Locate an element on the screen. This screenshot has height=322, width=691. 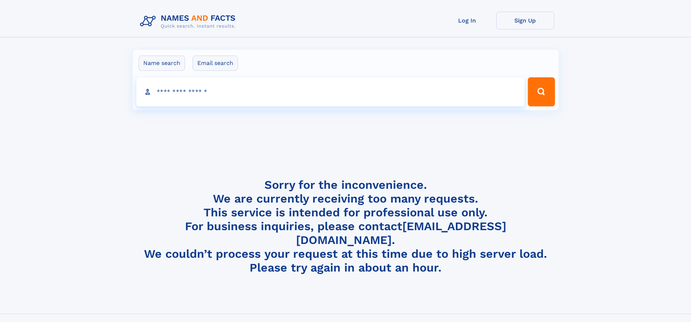
label: Name search is located at coordinates (162, 63).